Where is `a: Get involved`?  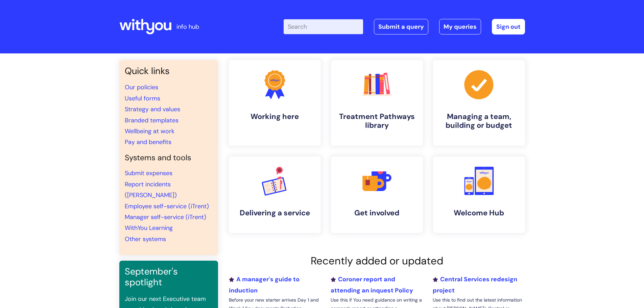 a: Get involved is located at coordinates (377, 194).